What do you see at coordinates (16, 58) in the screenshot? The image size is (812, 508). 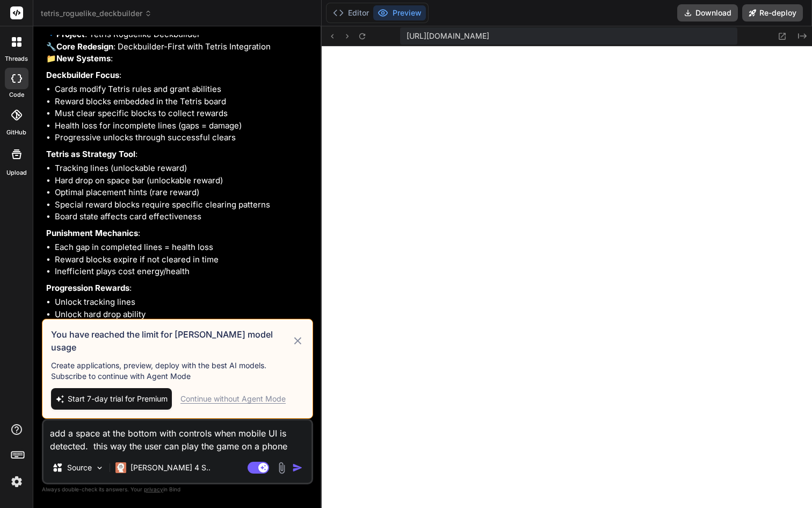 I see `label: threads` at bounding box center [16, 58].